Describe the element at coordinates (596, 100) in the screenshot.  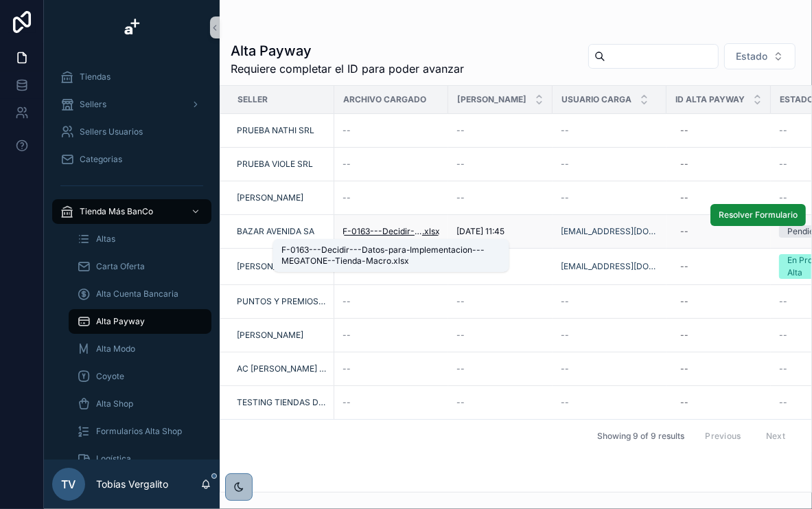
I see `span: Usuario Carga` at that location.